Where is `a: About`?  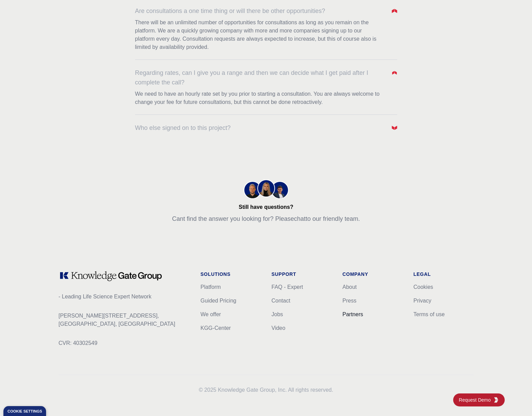
a: About is located at coordinates (350, 286).